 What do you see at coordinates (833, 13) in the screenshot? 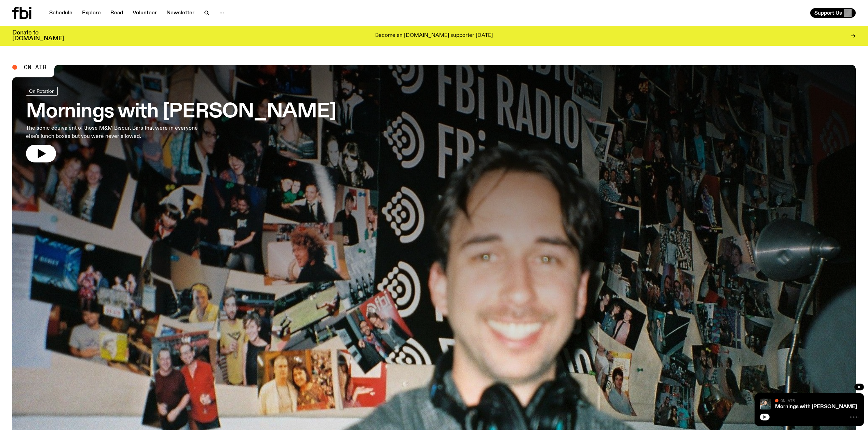
I see `button: Support Us` at bounding box center [833, 13].